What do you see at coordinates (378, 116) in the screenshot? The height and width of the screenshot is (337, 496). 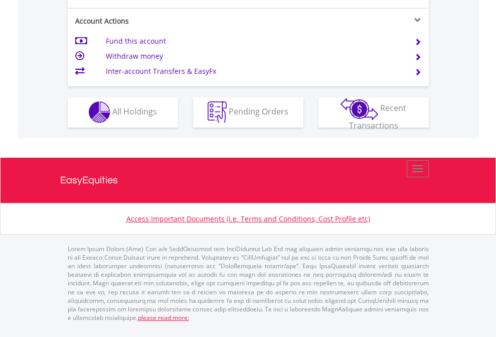 I see `span: Recent Transactions` at bounding box center [378, 116].